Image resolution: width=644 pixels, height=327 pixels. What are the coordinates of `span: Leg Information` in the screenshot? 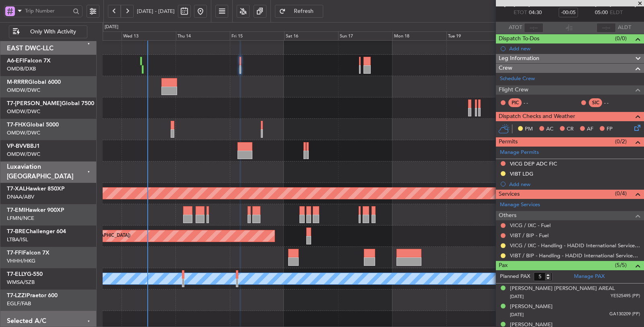 It's located at (519, 58).